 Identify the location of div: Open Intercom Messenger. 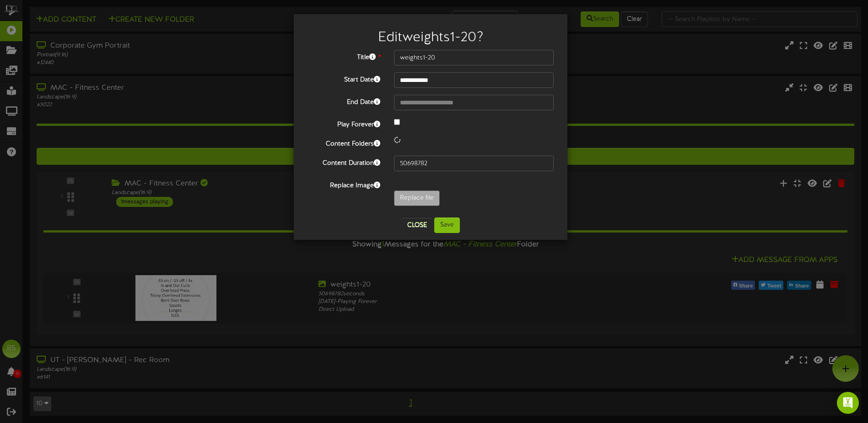
(848, 403).